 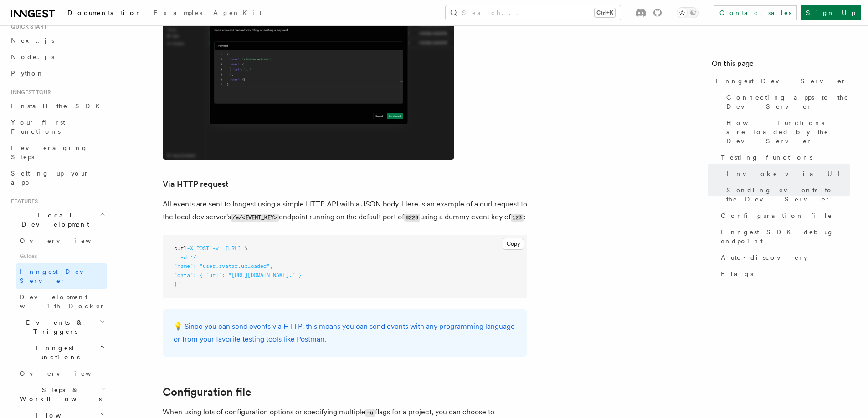 I want to click on span: Setting up your app, so click(x=50, y=178).